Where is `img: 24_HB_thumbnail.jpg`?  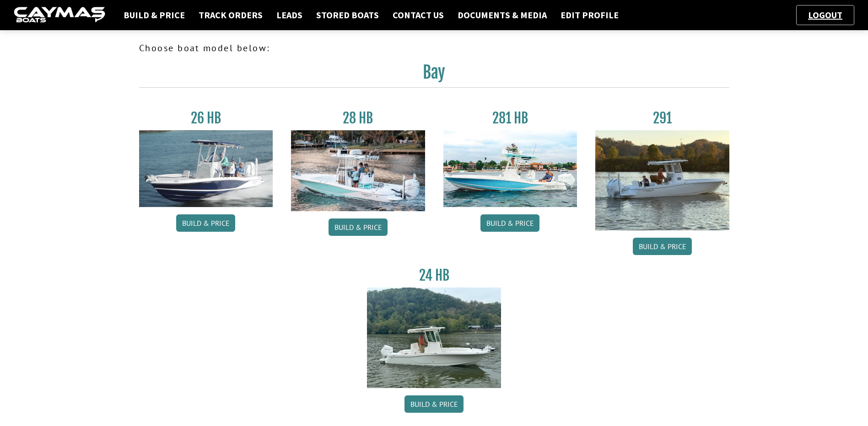
img: 24_HB_thumbnail.jpg is located at coordinates (433, 338).